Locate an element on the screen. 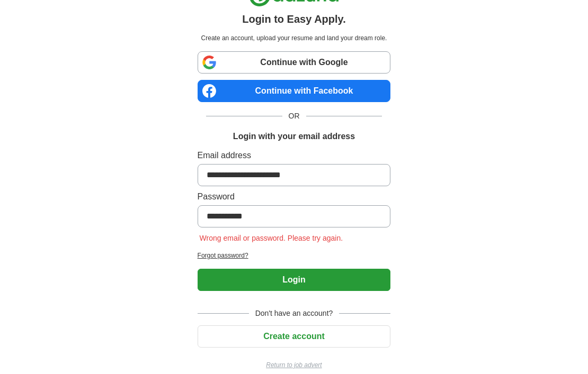  a: Continue with Google is located at coordinates (294, 62).